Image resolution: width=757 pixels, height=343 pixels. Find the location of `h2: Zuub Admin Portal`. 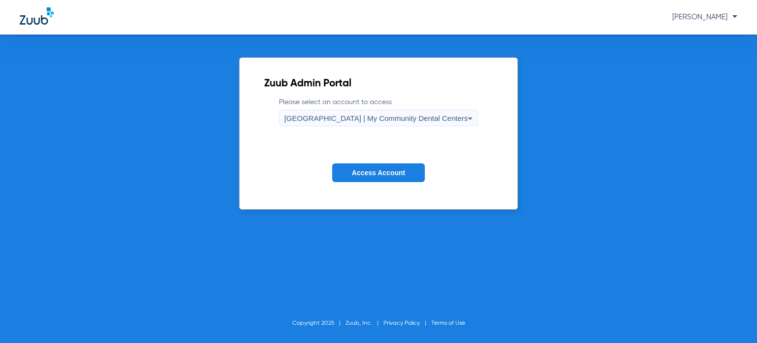

h2: Zuub Admin Portal is located at coordinates (379, 84).